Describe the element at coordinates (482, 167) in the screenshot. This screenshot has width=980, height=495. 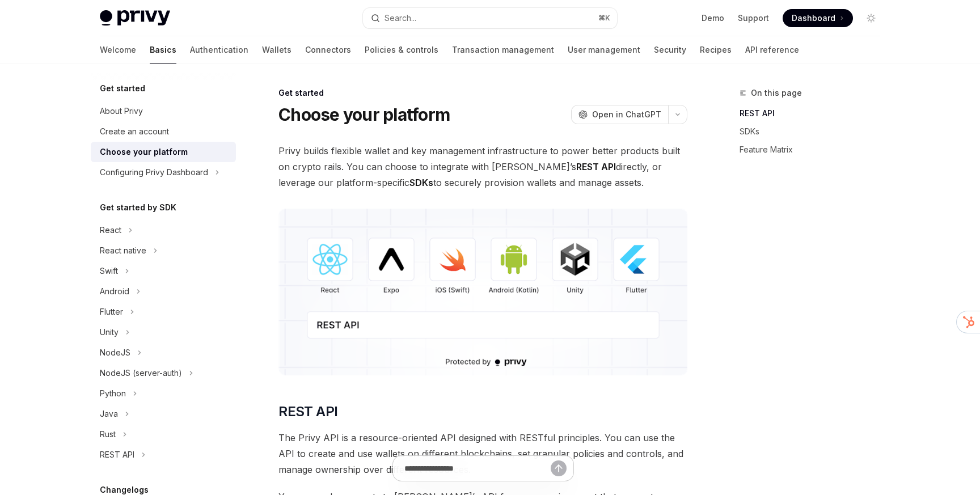
I see `span: Privy builds flexible wallet and key management infrastructure to power better products built on ...` at that location.